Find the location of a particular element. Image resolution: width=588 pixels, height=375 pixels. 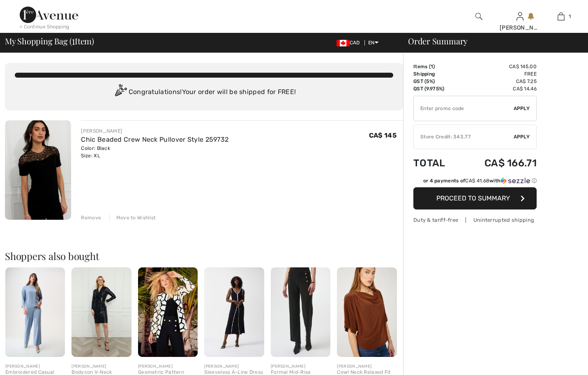

a: Sign In is located at coordinates (520, 16).